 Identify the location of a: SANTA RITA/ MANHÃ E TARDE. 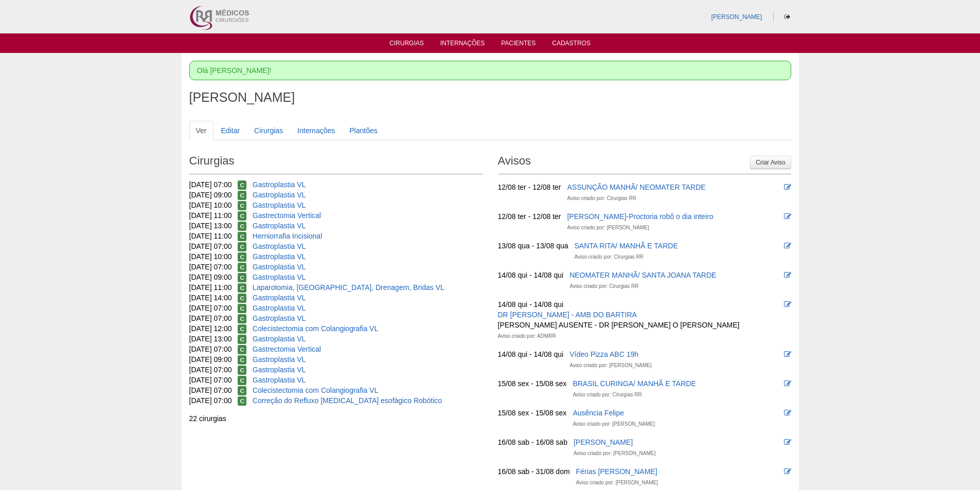
(626, 245).